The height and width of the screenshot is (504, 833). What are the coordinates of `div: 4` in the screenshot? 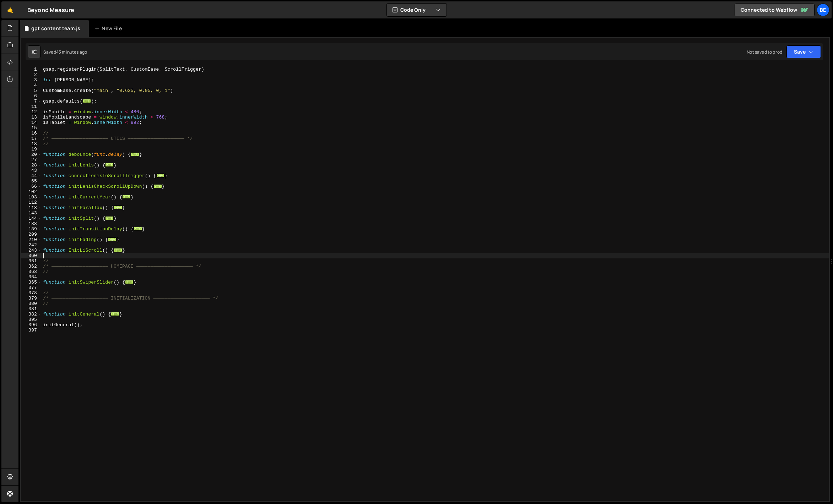 It's located at (32, 85).